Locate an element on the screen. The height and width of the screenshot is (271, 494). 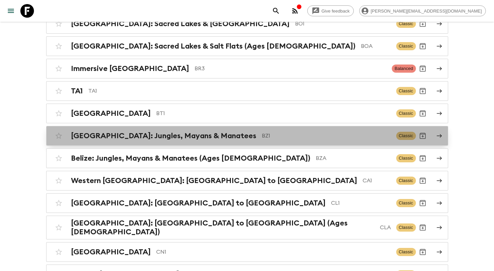
p: BZ1 is located at coordinates (326, 136).